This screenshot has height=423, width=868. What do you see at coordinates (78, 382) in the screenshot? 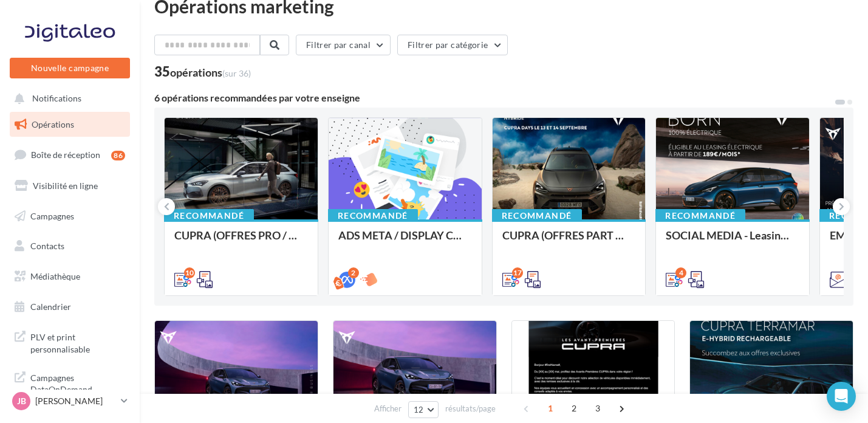
I see `span: Campagnes DataOnDemand` at bounding box center [78, 382].